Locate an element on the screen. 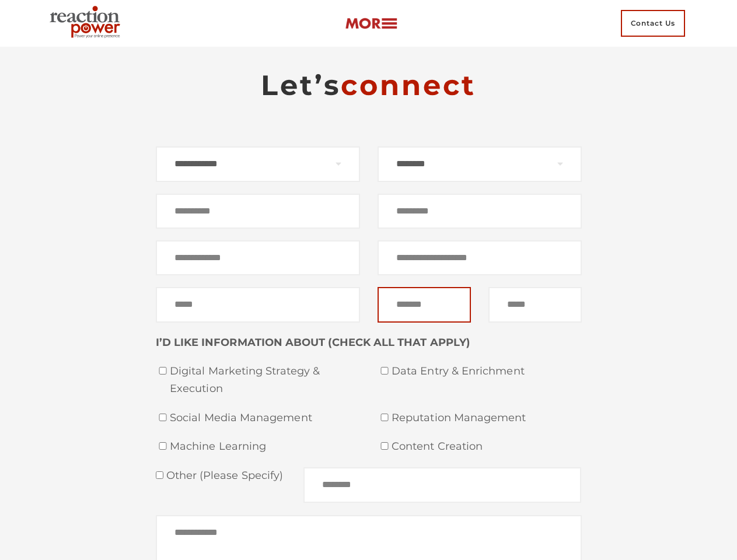  span: Content Creation is located at coordinates (487, 447).